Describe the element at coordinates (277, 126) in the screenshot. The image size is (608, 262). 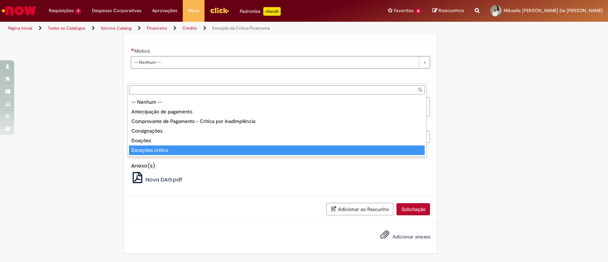
I see `ul: Motivo` at that location.